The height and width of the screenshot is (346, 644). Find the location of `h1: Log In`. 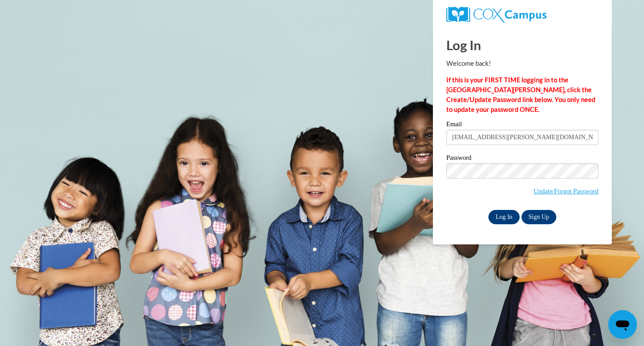

h1: Log In is located at coordinates (522, 45).